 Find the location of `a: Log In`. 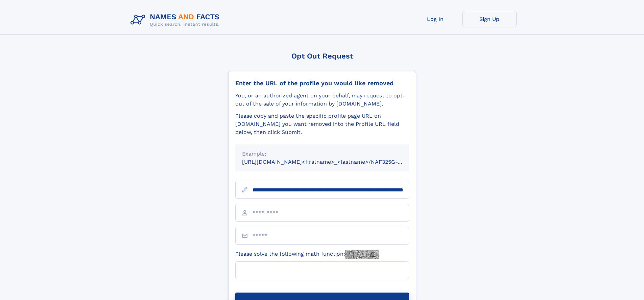

a: Log In is located at coordinates (435, 19).